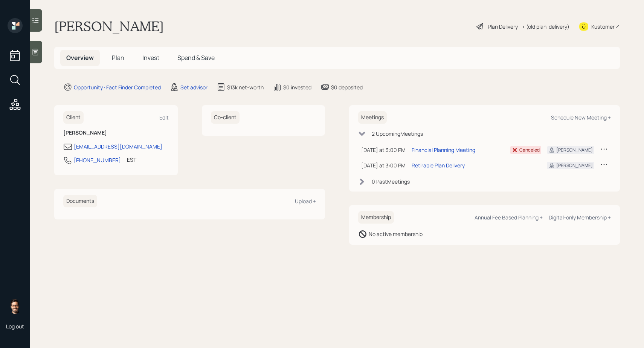 Image resolution: width=644 pixels, height=348 pixels. Describe the element at coordinates (80, 201) in the screenshot. I see `h6: Documents` at that location.